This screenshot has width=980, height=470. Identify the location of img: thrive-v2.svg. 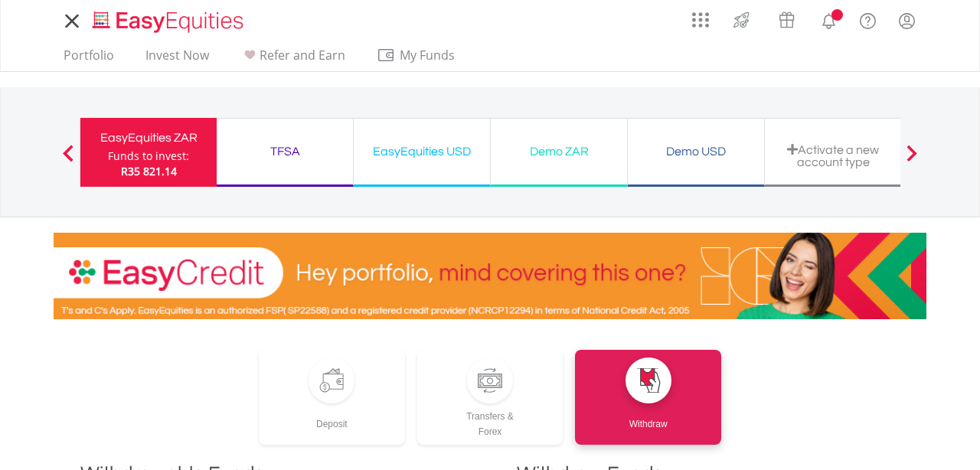
(741, 20).